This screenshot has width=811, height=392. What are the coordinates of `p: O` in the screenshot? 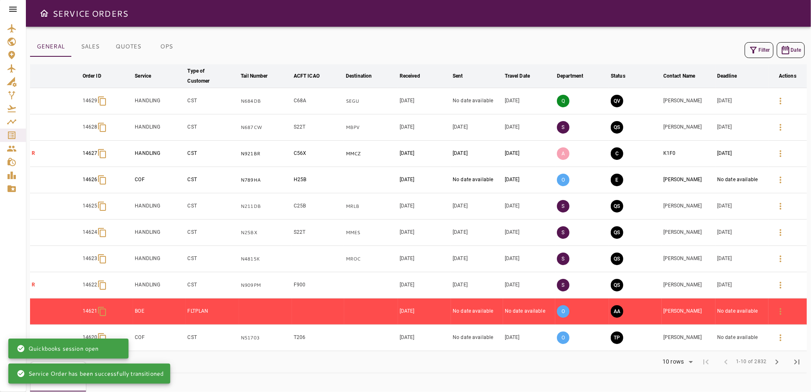 It's located at (563, 311).